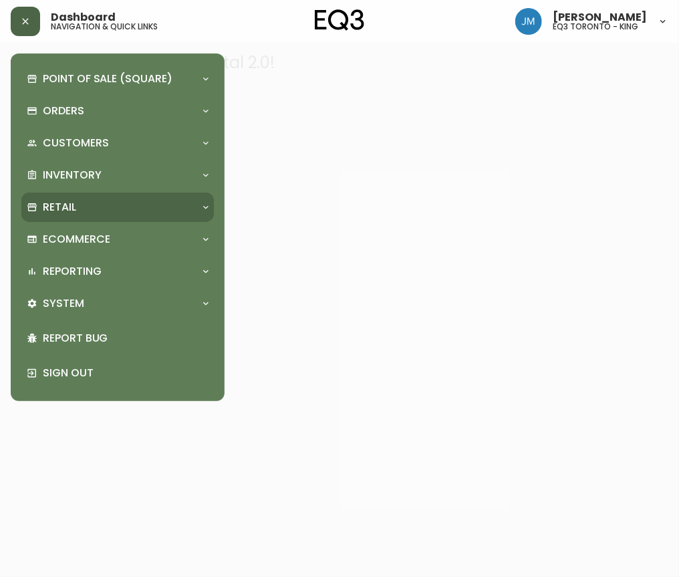 The width and height of the screenshot is (679, 577). What do you see at coordinates (118, 239) in the screenshot?
I see `div: Ecommerce` at bounding box center [118, 239].